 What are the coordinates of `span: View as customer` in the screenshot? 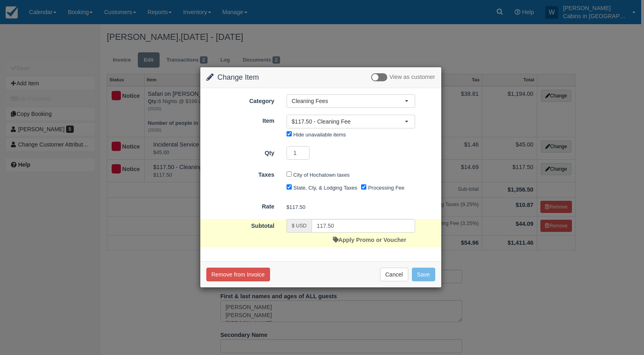 It's located at (412, 77).